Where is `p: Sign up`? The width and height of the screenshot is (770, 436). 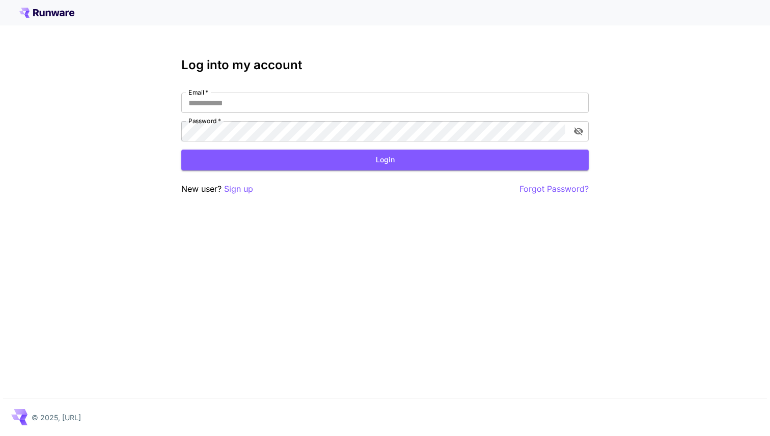
p: Sign up is located at coordinates (238, 189).